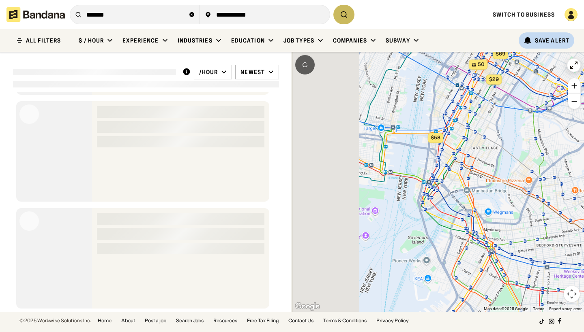  What do you see at coordinates (523, 15) in the screenshot?
I see `span: Switch to Business` at bounding box center [523, 15].